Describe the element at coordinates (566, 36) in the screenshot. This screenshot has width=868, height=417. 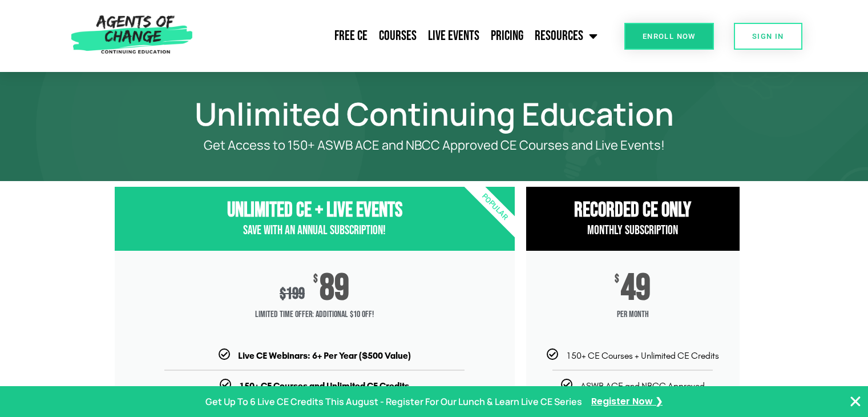
I see `a: Resources` at that location.